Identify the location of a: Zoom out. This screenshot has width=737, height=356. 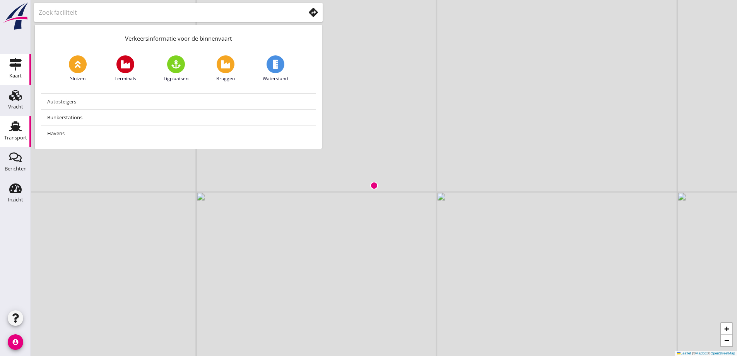
(727, 340).